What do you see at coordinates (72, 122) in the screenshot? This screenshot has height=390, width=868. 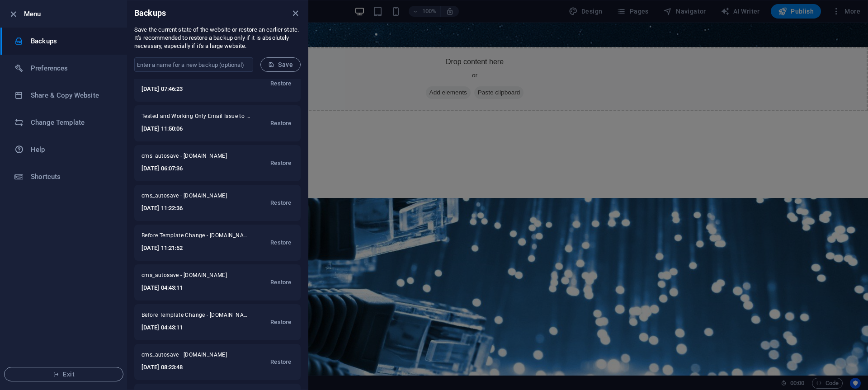 I see `h6: Change Template` at bounding box center [72, 122].